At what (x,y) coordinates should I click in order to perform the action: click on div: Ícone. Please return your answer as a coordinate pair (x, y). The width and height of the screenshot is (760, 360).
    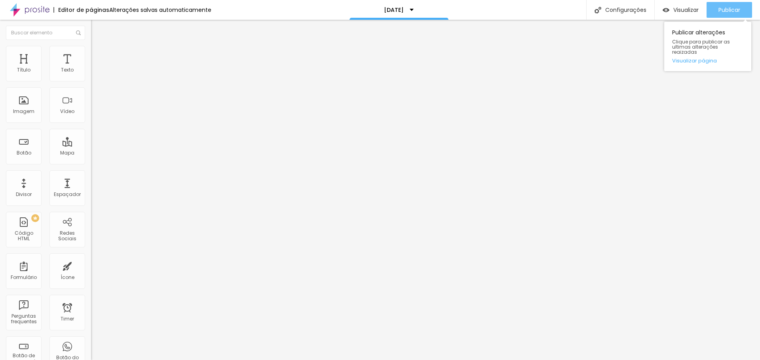
    Looking at the image, I should click on (67, 278).